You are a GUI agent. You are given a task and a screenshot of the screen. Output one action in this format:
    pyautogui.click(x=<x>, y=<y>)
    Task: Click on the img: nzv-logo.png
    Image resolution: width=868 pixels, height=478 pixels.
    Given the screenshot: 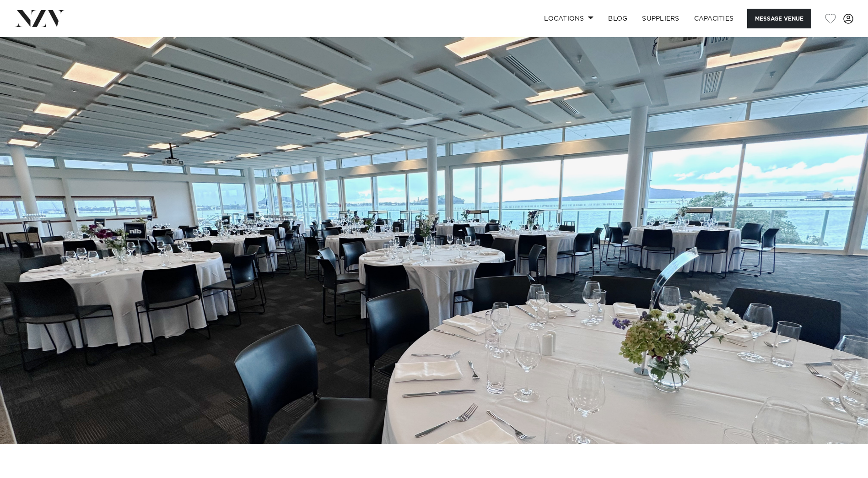 What is the action you would take?
    pyautogui.click(x=39, y=19)
    